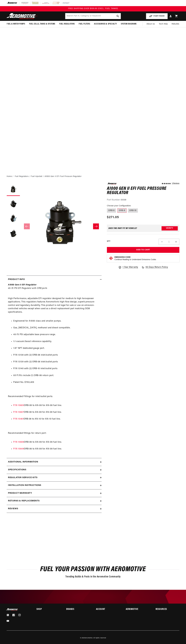 This screenshot has height=644, width=186. Describe the element at coordinates (85, 24) in the screenshot. I see `summary: Fuel Filters` at that location.